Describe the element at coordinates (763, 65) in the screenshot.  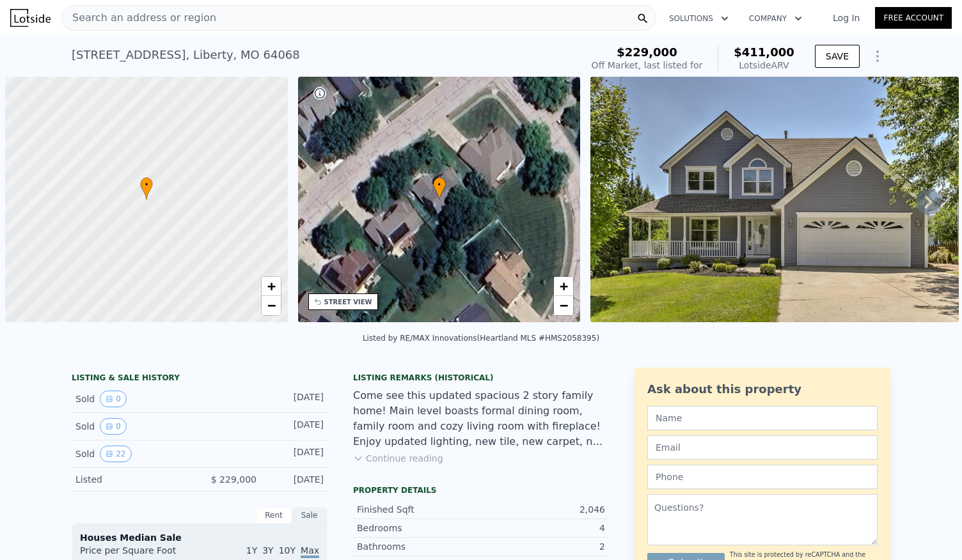
I see `div: Lotside ARV` at that location.